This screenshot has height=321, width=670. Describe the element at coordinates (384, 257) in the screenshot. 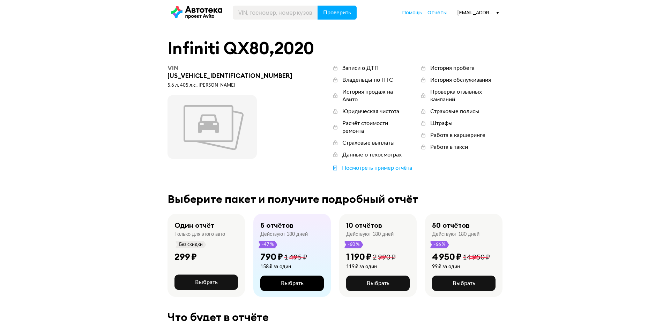

I see `span: 2 990 ₽` at that location.